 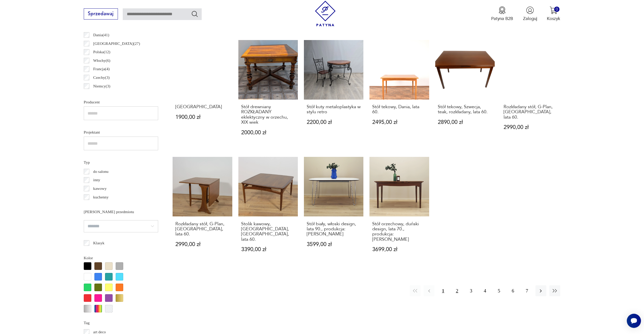 What do you see at coordinates (121, 258) in the screenshot?
I see `p: Kolor` at bounding box center [121, 258].